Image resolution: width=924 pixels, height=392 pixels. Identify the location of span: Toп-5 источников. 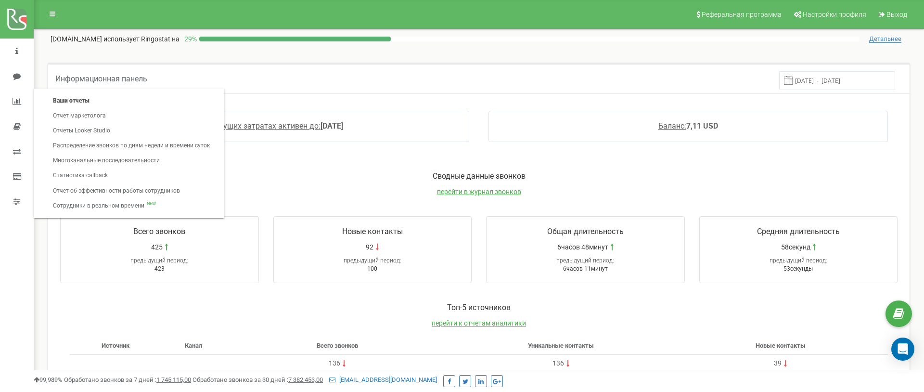
(479, 307).